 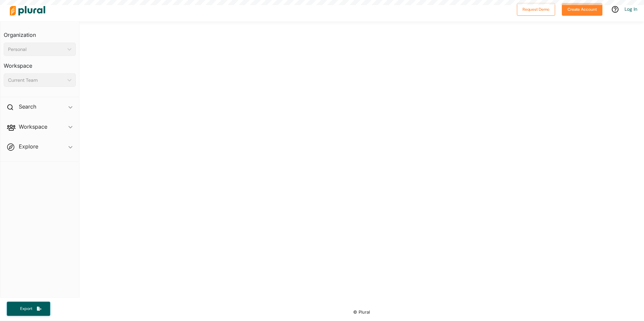 What do you see at coordinates (536, 9) in the screenshot?
I see `button: Request Demo` at bounding box center [536, 9].